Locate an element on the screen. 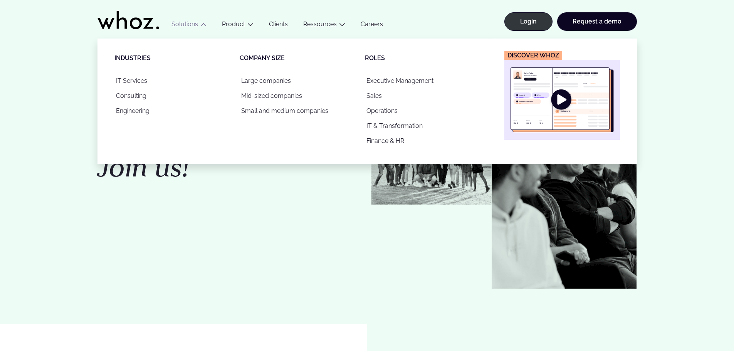 Image resolution: width=734 pixels, height=351 pixels. a: Sales is located at coordinates (422, 96).